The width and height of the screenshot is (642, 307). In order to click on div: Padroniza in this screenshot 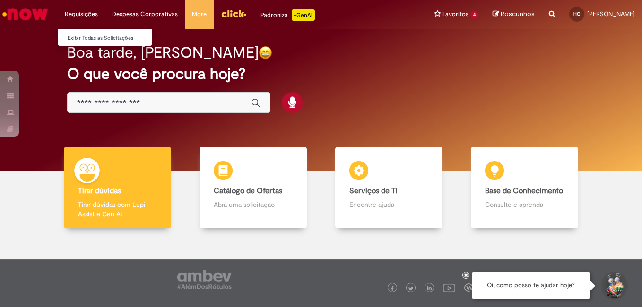, I will do `click(287, 15)`.